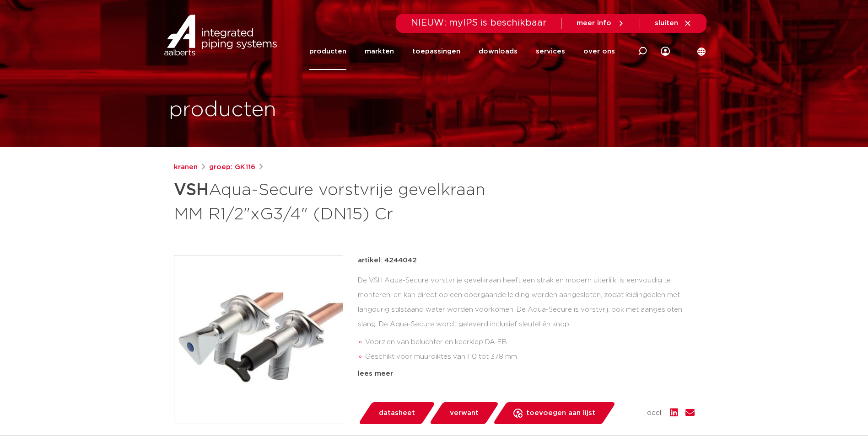 The width and height of the screenshot is (868, 436). Describe the element at coordinates (673, 23) in the screenshot. I see `a: sluiten` at that location.